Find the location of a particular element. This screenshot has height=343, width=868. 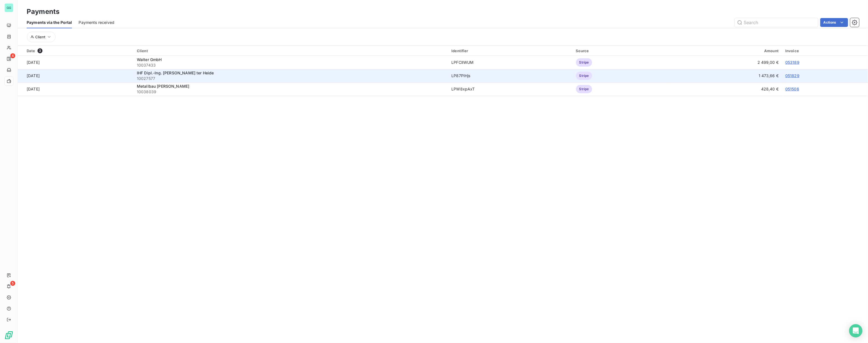

span: Payments via the Portal is located at coordinates (49, 22).